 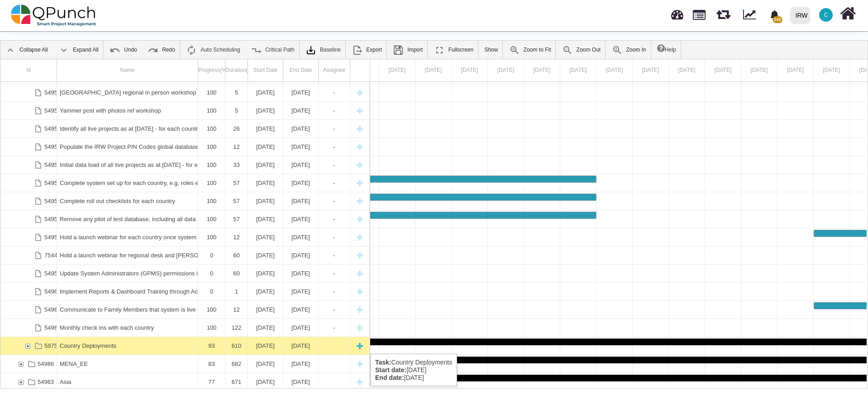 What do you see at coordinates (29, 93) in the screenshot?
I see `div: 54950` at bounding box center [29, 93].